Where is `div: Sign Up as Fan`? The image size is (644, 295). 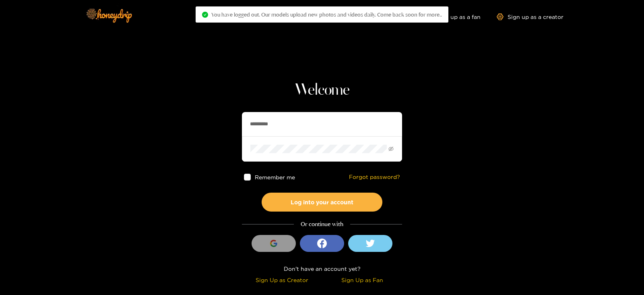 div: Sign Up as Fan is located at coordinates (362, 279).